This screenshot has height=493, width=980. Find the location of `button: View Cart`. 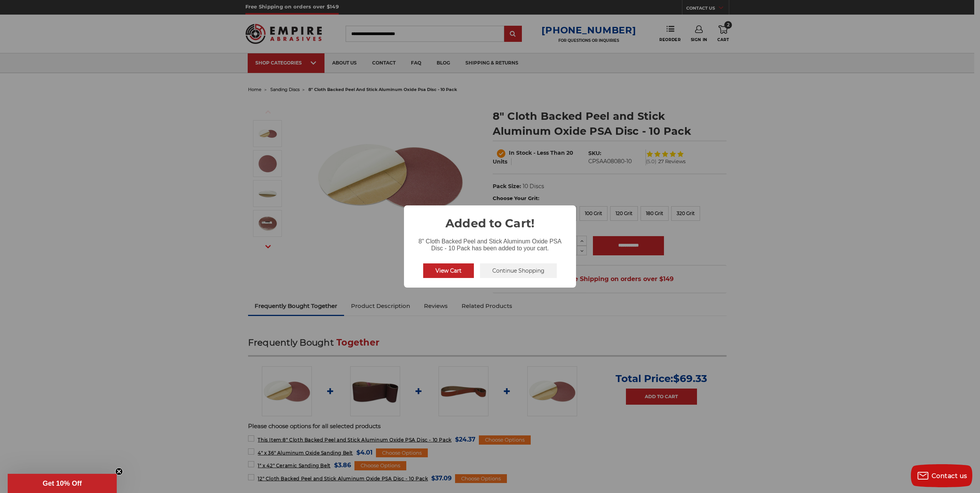

button: View Cart is located at coordinates (448, 270).